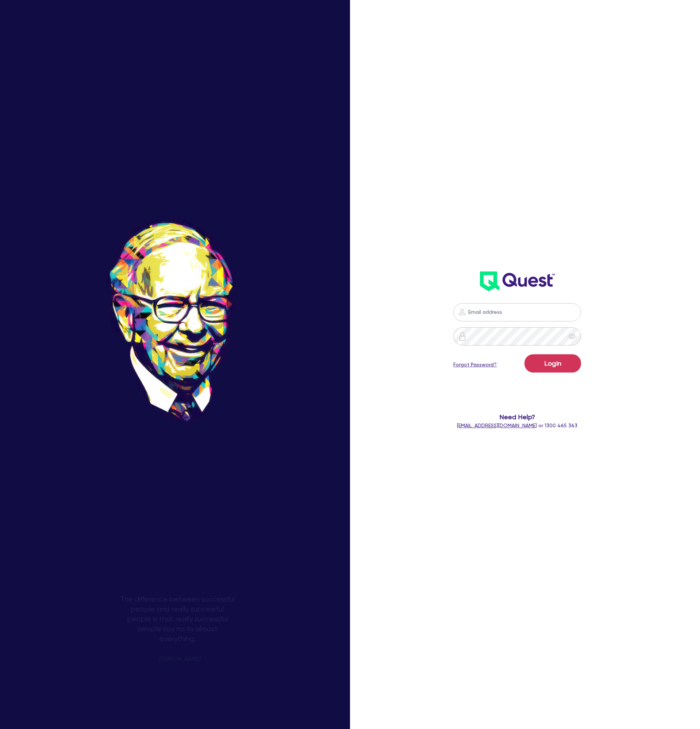 Image resolution: width=700 pixels, height=729 pixels. What do you see at coordinates (572, 337) in the screenshot?
I see `span: eye` at bounding box center [572, 337].